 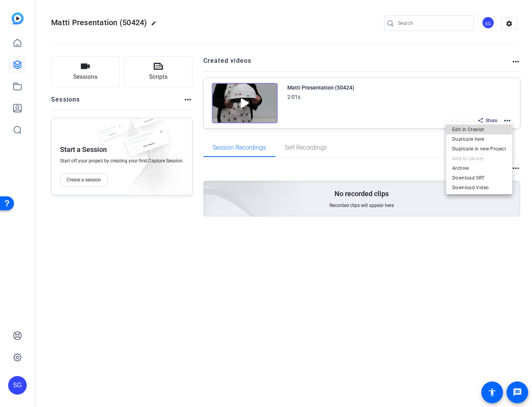 I want to click on span: Download SRT, so click(x=479, y=178).